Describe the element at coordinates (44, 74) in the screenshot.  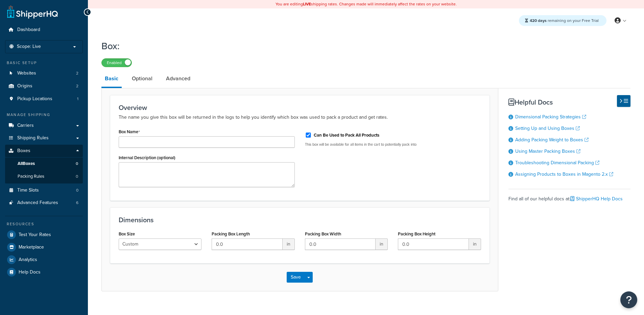
I see `li: Websites` at that location.